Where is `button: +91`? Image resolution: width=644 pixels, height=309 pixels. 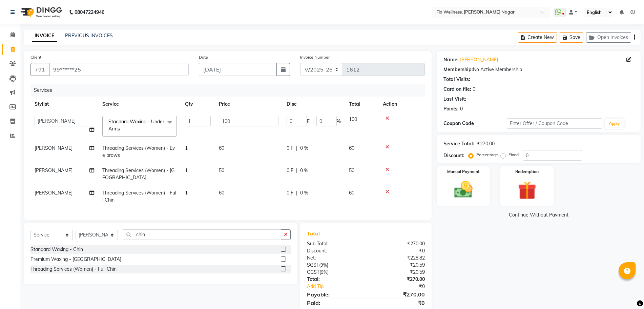
button: +91 is located at coordinates (40, 69).